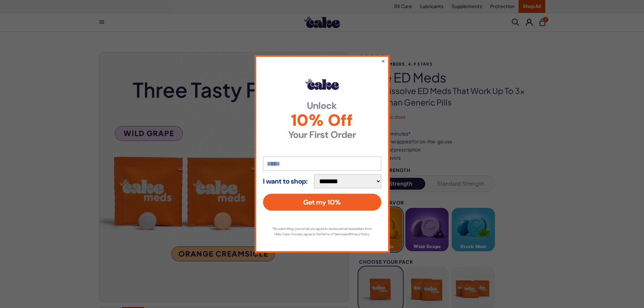  I want to click on strong: Unlock, so click(322, 106).